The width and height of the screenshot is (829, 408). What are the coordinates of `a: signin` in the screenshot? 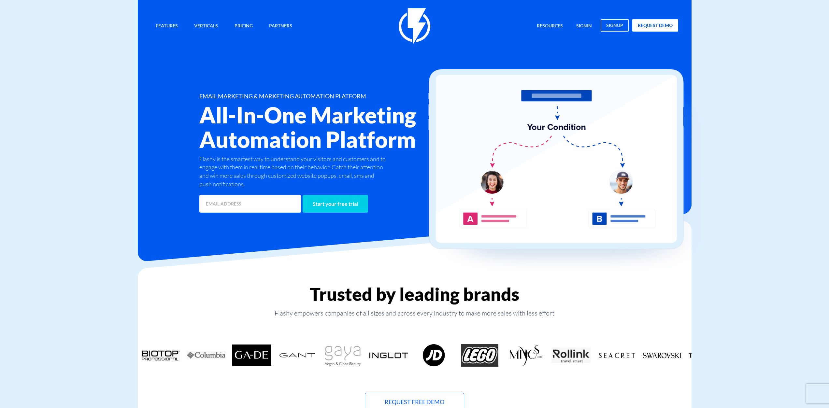 It's located at (584, 26).